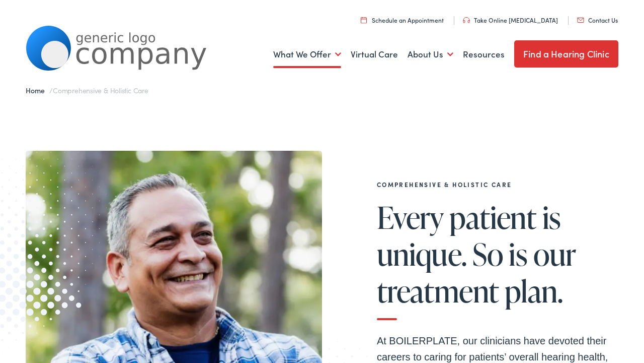 This screenshot has height=363, width=644. Describe the element at coordinates (483, 54) in the screenshot. I see `a: Resources` at that location.